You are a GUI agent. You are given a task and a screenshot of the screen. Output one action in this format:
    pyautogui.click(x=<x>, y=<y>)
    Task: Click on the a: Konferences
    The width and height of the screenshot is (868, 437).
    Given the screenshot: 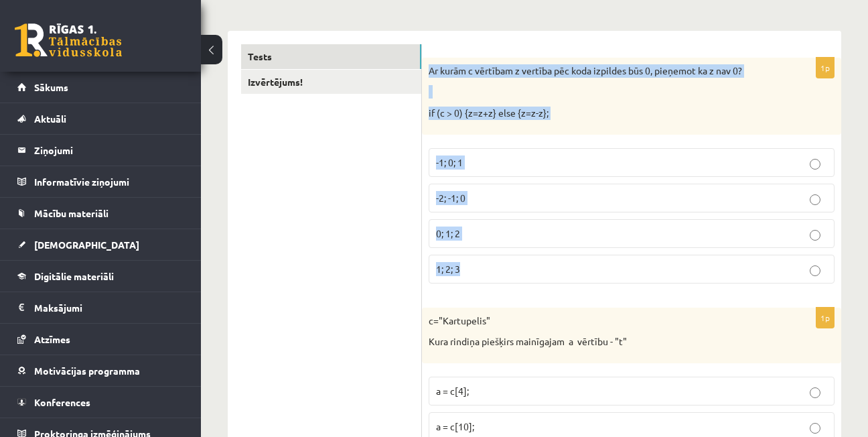 What is the action you would take?
    pyautogui.click(x=101, y=402)
    